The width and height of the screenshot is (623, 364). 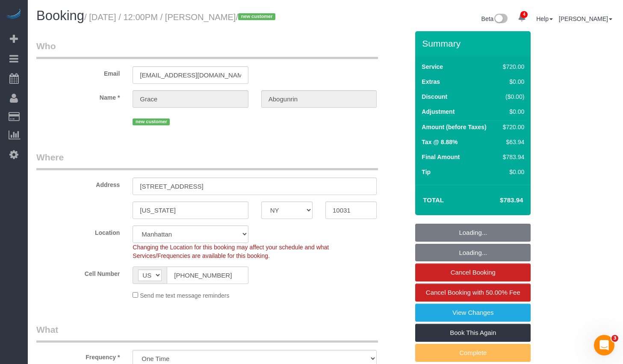 I want to click on label: Discount, so click(x=434, y=97).